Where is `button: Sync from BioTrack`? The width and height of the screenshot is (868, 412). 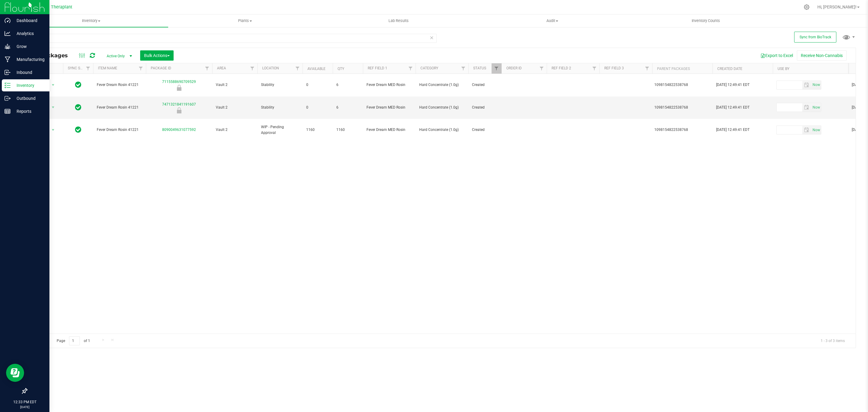 button: Sync from BioTrack is located at coordinates (815, 37).